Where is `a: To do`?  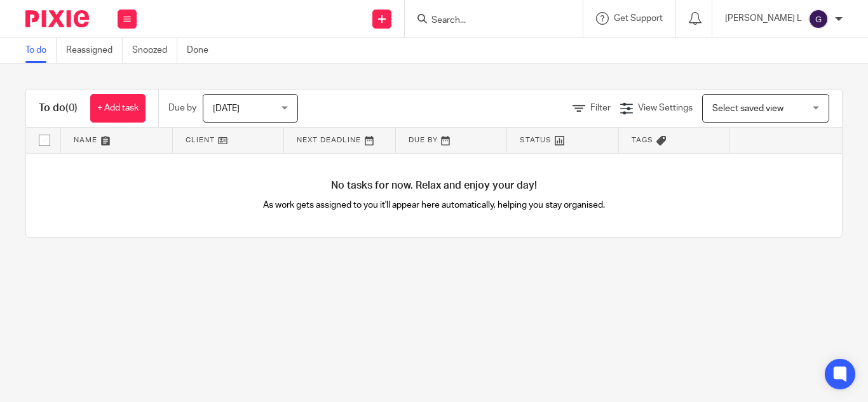
a: To do is located at coordinates (40, 50).